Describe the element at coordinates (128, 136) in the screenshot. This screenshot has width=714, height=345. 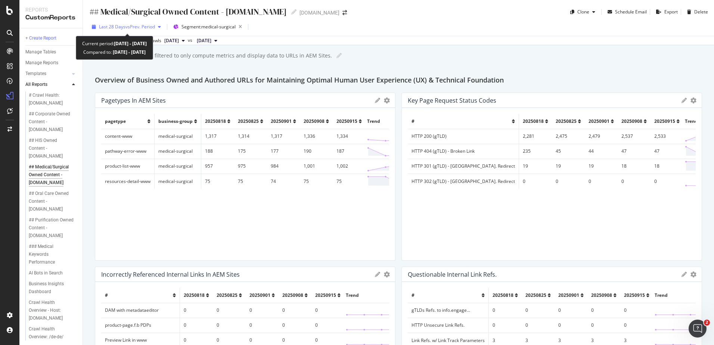
I see `td: content-www` at that location.